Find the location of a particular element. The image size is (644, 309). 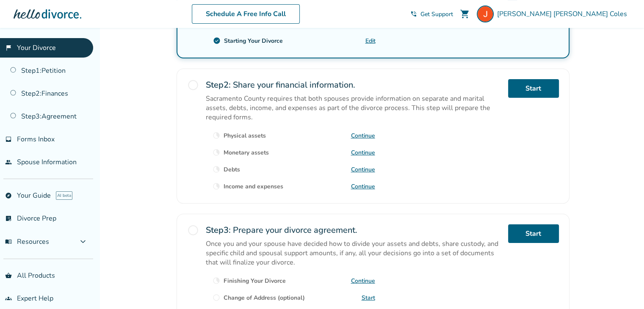

img: Jennifer Coles is located at coordinates (485, 14).